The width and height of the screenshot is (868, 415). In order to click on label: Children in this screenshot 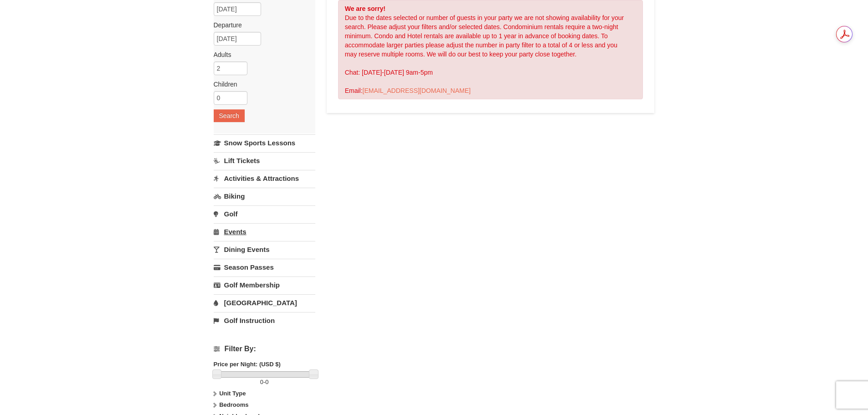, I will do `click(261, 84)`.